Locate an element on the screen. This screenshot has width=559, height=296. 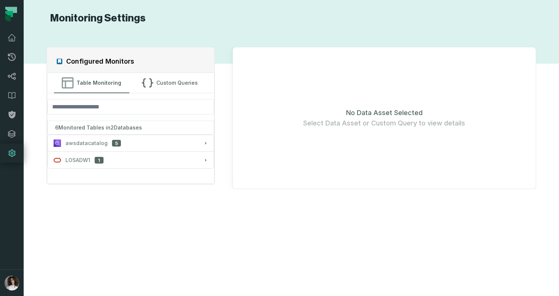
img: avatar of Aluma Gelbard is located at coordinates (12, 283).